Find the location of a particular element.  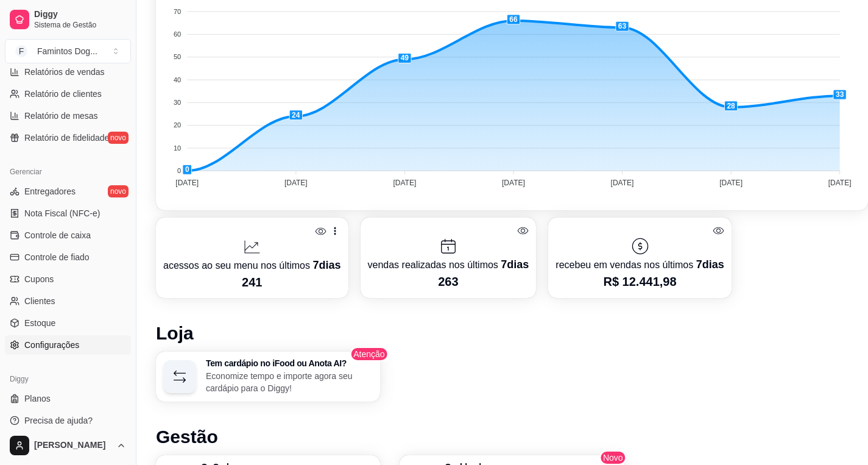

span: Nota Fiscal (NFC-e) is located at coordinates (62, 213).